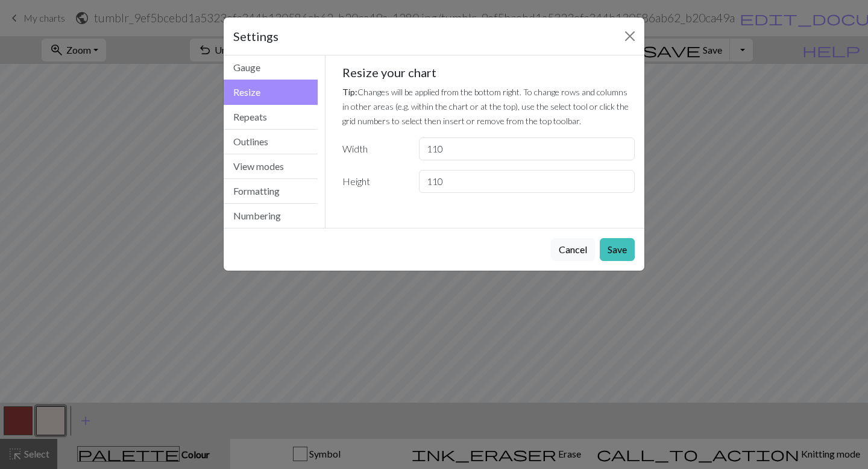 This screenshot has height=469, width=868. Describe the element at coordinates (271, 142) in the screenshot. I see `button: Outlines` at that location.